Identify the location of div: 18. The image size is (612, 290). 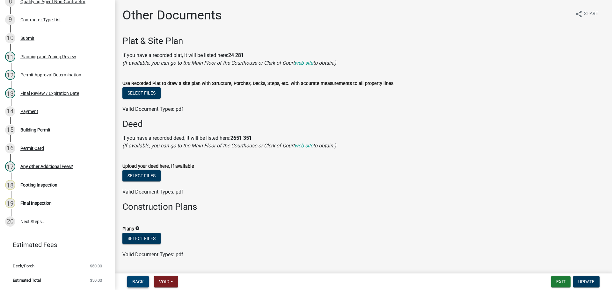
(10, 185).